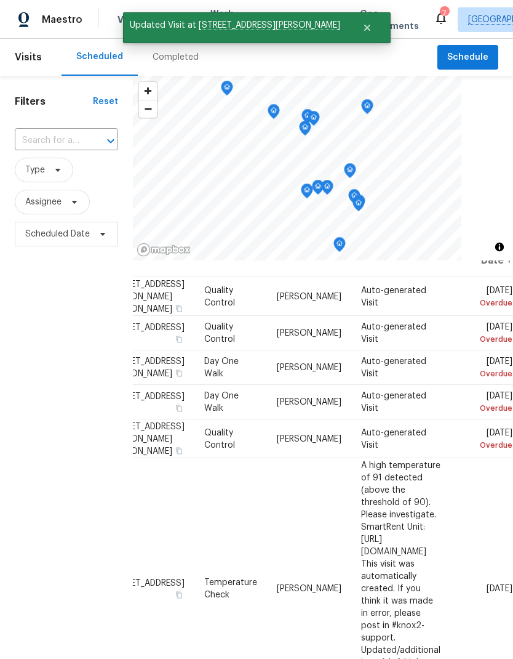  What do you see at coordinates (500, 247) in the screenshot?
I see `span: Toggle attribution` at bounding box center [500, 247].